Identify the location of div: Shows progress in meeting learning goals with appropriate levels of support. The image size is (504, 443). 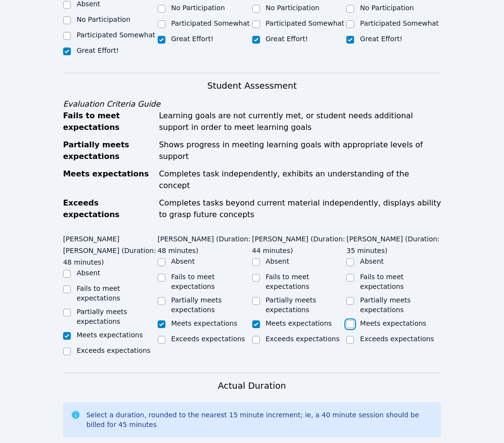
(300, 151).